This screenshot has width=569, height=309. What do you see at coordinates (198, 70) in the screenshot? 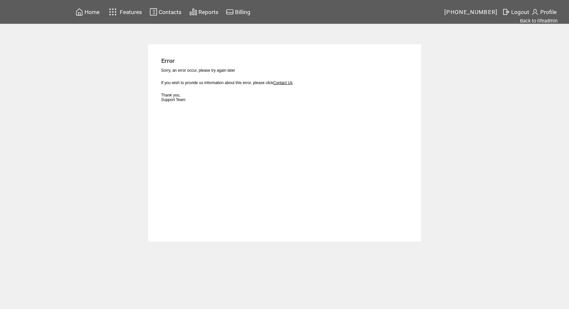
I see `span: Sorry, an error occur, please try again later` at bounding box center [198, 70].